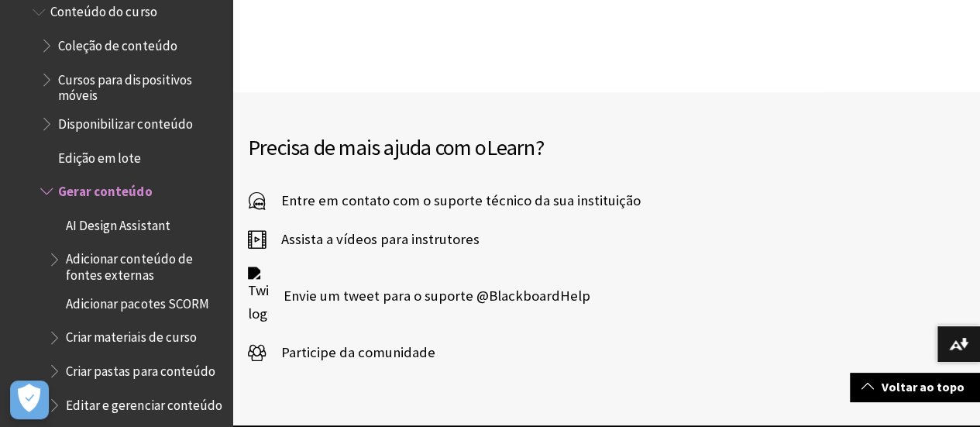 This screenshot has height=427, width=980. What do you see at coordinates (342, 353) in the screenshot?
I see `a: Participe da comunidade` at bounding box center [342, 353].